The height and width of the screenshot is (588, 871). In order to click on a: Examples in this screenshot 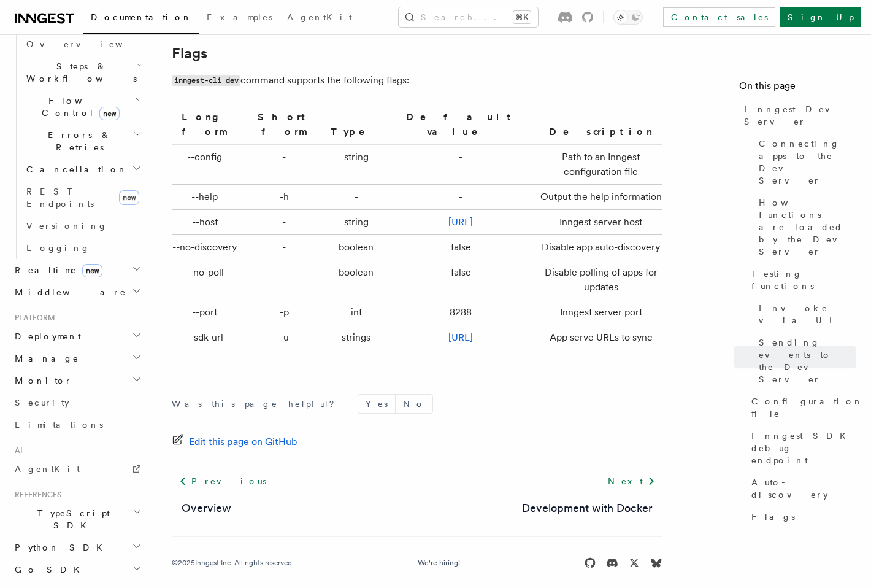, I will do `click(239, 19)`.